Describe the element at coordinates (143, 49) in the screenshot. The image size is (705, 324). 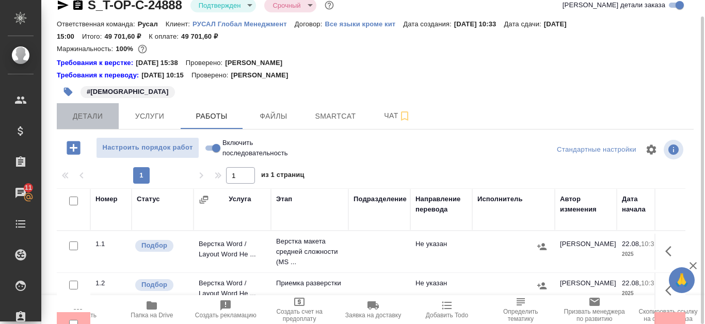
I see `button: 0.00 RUB;` at that location.